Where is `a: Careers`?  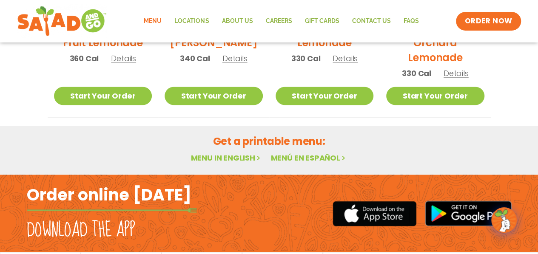 a: Careers is located at coordinates (279, 21).